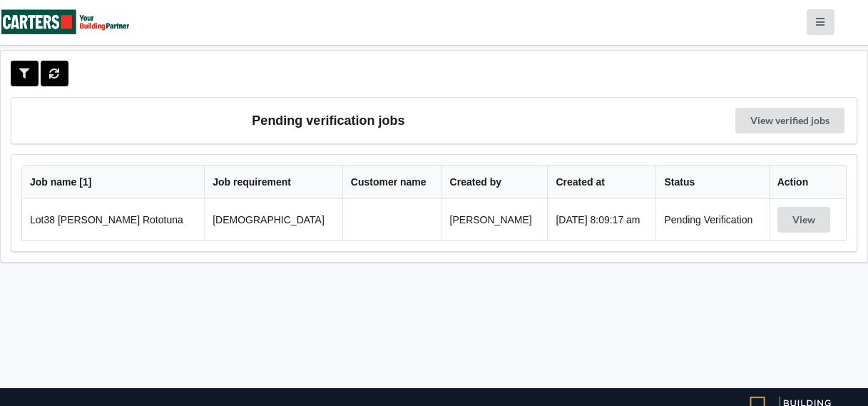 Image resolution: width=868 pixels, height=406 pixels. What do you see at coordinates (790, 120) in the screenshot?
I see `a: View verified jobs` at bounding box center [790, 120].